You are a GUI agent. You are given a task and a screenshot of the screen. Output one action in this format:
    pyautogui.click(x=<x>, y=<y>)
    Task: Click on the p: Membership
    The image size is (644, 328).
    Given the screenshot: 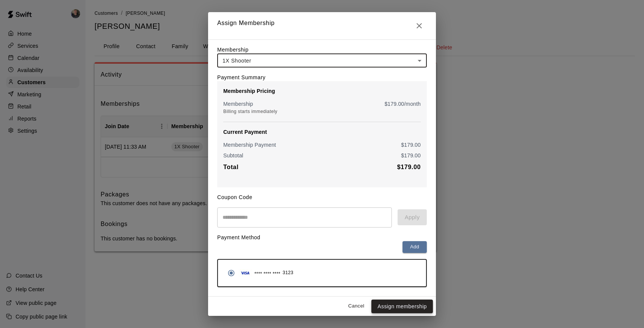 What is the action you would take?
    pyautogui.click(x=238, y=104)
    